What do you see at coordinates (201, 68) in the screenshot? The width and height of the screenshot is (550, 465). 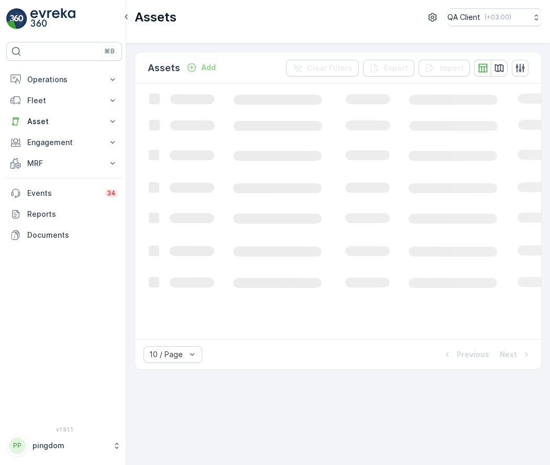 I see `button: Add` at bounding box center [201, 68].